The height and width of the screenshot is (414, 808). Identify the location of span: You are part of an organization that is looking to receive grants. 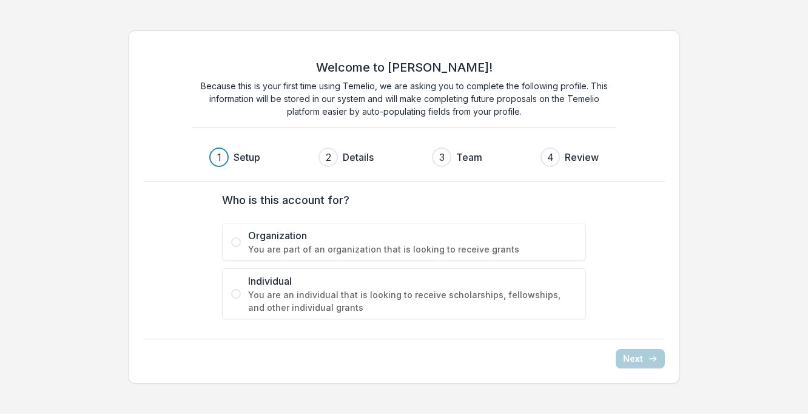
(412, 249).